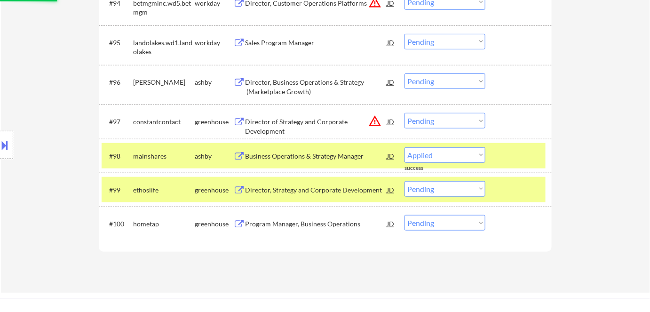 The height and width of the screenshot is (312, 650). Describe the element at coordinates (316, 43) in the screenshot. I see `div: Sales Program Manager` at that location.